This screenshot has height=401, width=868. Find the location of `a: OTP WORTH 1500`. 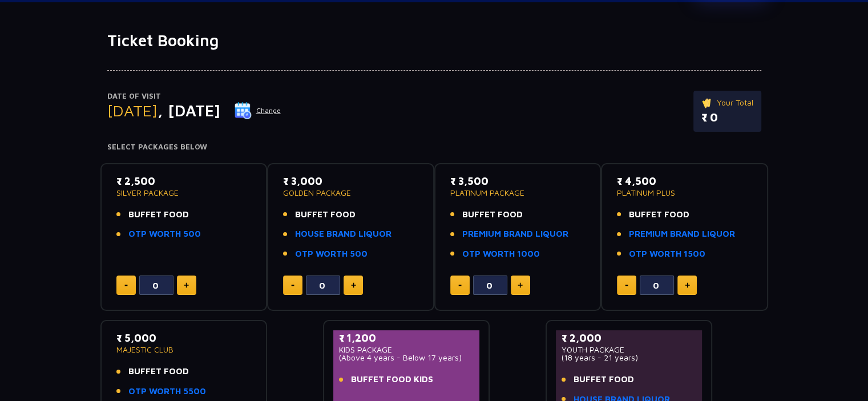

a: OTP WORTH 1500 is located at coordinates (668, 254).